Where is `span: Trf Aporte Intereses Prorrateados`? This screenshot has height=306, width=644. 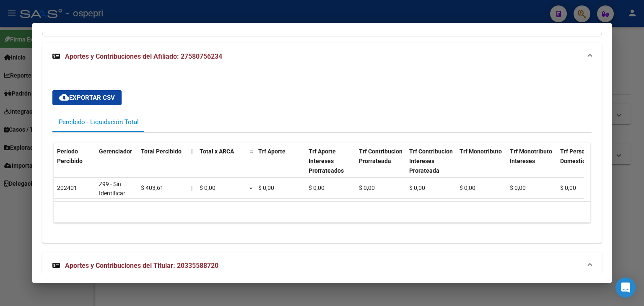
span: Trf Aporte Intereses Prorrateados is located at coordinates (326, 161).